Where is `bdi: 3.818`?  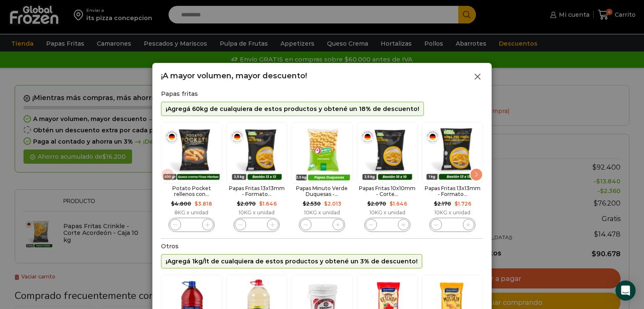
bdi: 3.818 is located at coordinates (203, 204).